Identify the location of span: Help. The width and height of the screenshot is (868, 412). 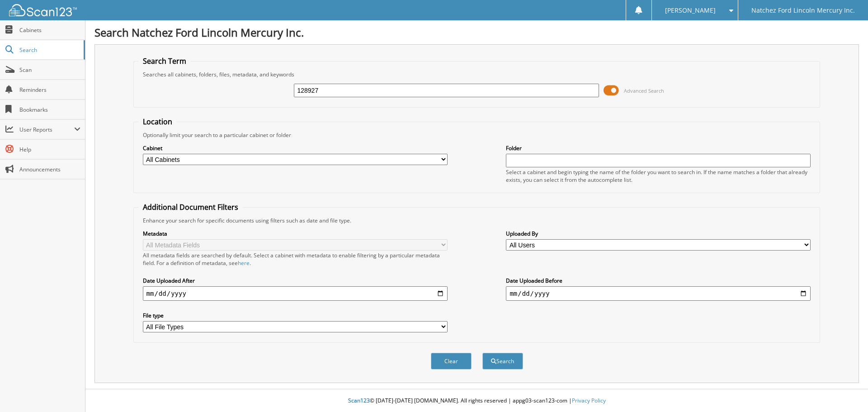
(49, 149).